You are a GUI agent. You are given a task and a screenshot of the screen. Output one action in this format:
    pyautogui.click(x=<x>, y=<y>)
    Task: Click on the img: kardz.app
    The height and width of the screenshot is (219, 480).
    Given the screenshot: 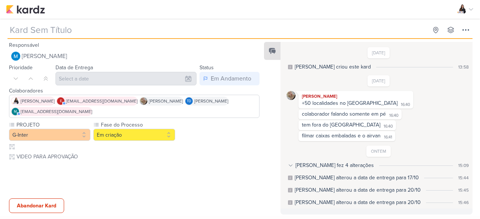 What is the action you would take?
    pyautogui.click(x=26, y=9)
    